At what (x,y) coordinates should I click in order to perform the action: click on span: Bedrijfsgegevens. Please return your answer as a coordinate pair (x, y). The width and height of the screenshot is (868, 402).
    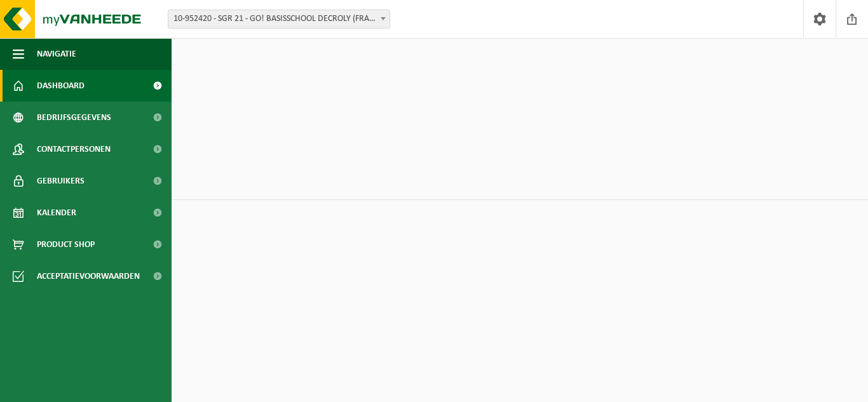
    Looking at the image, I should click on (74, 118).